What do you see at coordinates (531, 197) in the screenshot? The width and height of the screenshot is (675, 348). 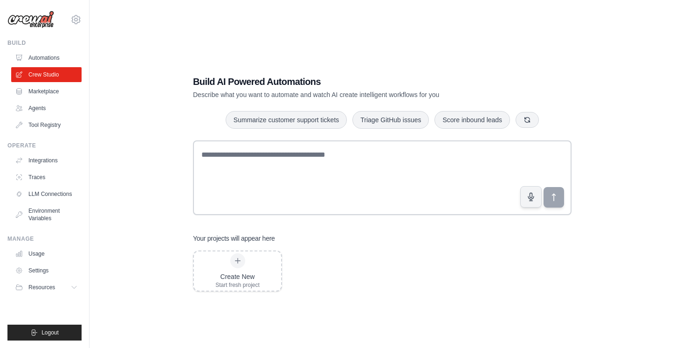 I see `button: Click to speak your automation idea` at bounding box center [531, 197].